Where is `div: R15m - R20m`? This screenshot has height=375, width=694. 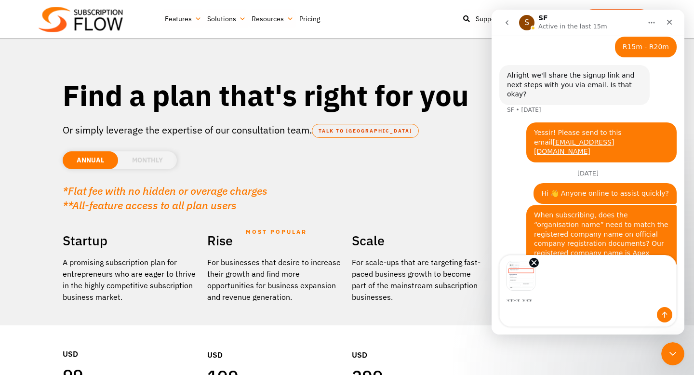
div: R15m - R20m is located at coordinates (154, 38).